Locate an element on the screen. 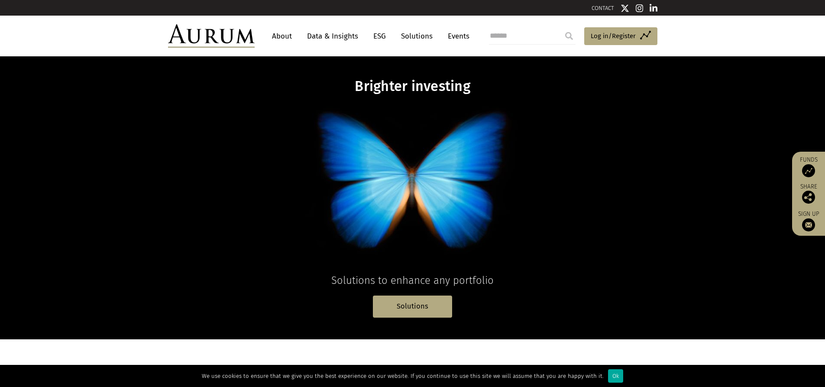 Image resolution: width=825 pixels, height=387 pixels. a: Events is located at coordinates (456, 36).